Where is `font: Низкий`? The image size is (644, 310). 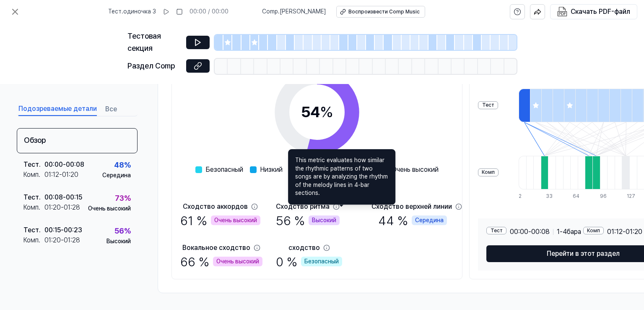
font: Низкий is located at coordinates (271, 169).